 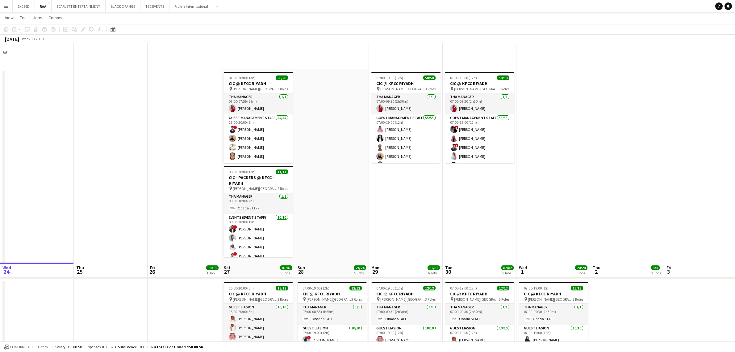 I want to click on span: 87/87, so click(x=286, y=267).